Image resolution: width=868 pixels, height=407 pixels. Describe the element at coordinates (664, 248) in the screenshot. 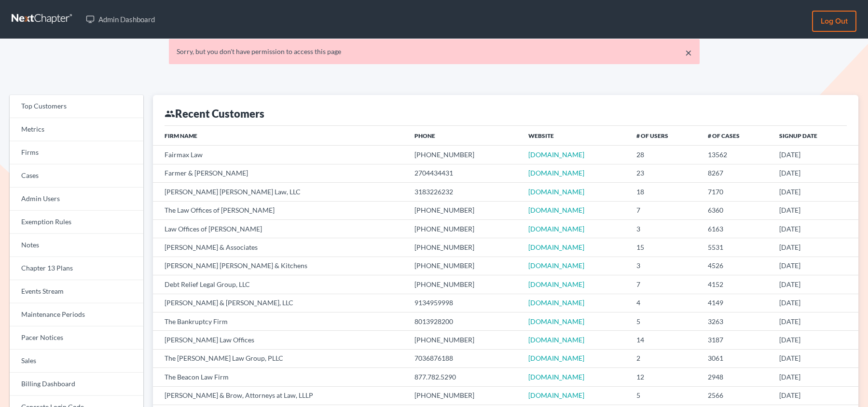

I see `td: 15` at that location.